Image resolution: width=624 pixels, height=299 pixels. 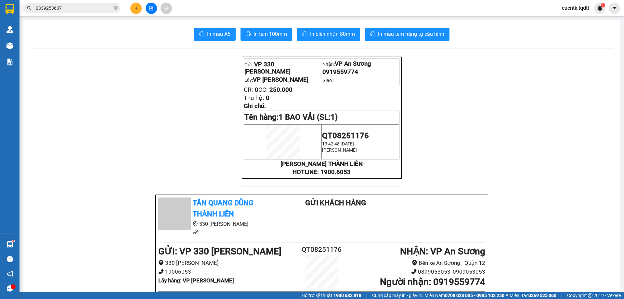 I want to click on span: Miền Nam, so click(x=464, y=295).